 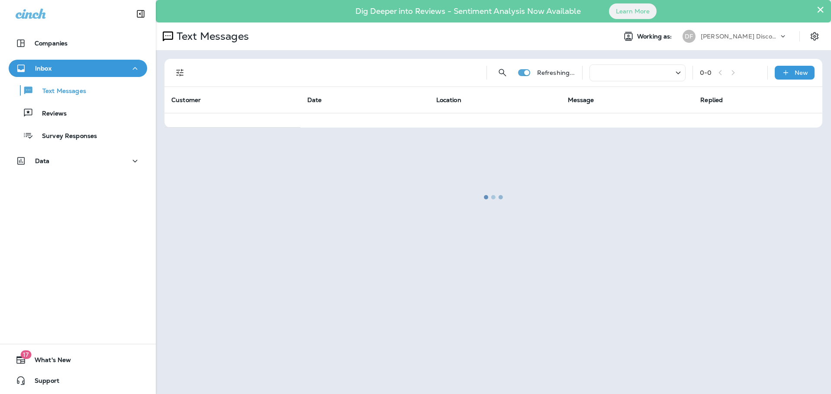 I want to click on p: Reviews, so click(x=50, y=114).